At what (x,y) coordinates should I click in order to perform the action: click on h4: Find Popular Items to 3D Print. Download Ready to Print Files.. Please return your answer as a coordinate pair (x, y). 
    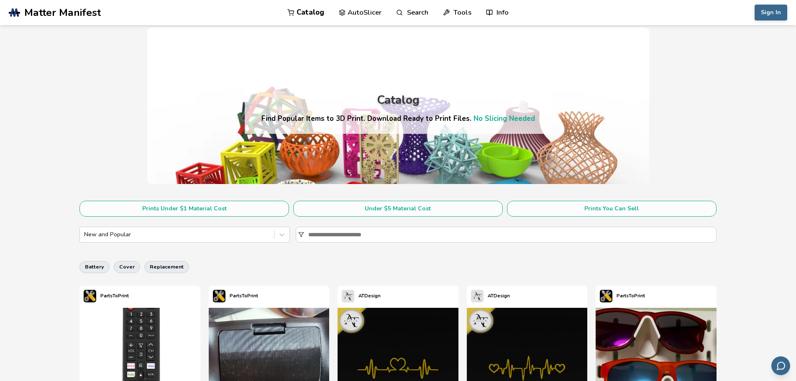
    Looking at the image, I should click on (398, 118).